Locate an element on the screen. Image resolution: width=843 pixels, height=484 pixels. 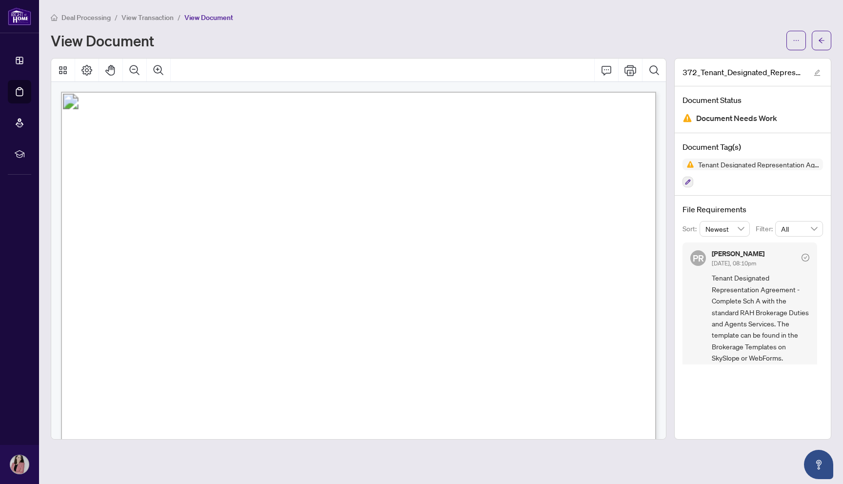
span: View Document is located at coordinates (209, 18).